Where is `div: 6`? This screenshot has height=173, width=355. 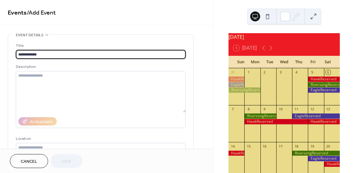 div: 6 is located at coordinates (328, 72).